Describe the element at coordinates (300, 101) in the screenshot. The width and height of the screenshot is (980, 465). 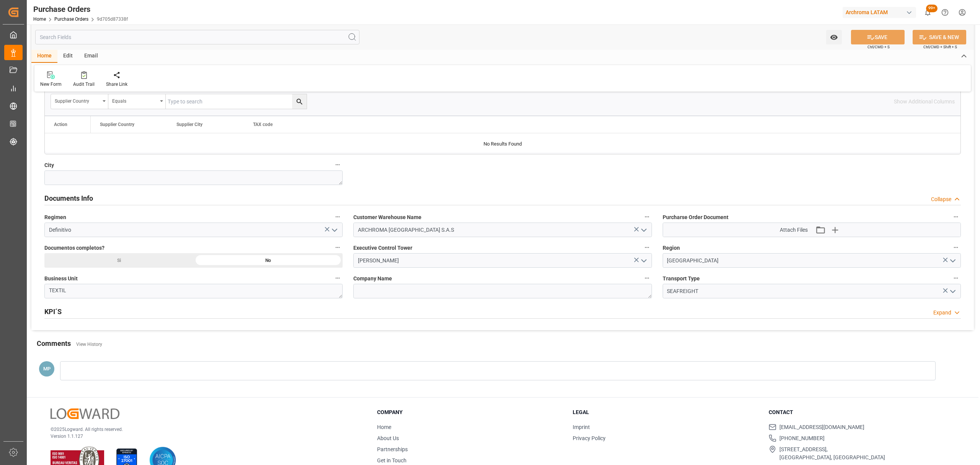
I see `button: search button` at that location.